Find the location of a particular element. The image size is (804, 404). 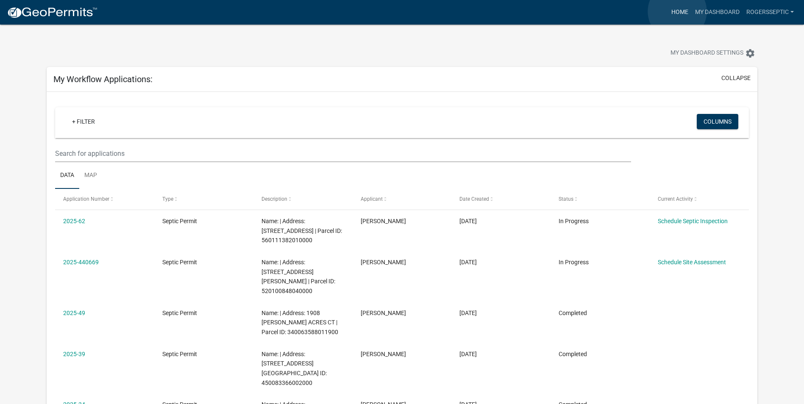

span: Description is located at coordinates (274, 199).